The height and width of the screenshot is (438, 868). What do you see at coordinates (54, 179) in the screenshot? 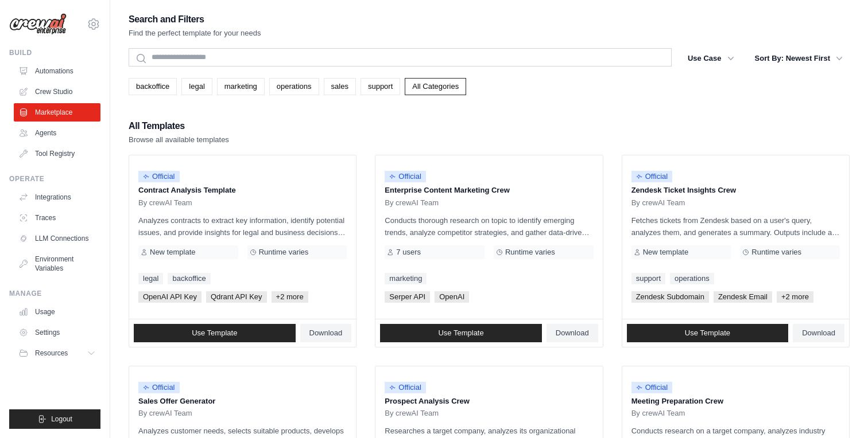
I see `div: Operate` at bounding box center [54, 179].